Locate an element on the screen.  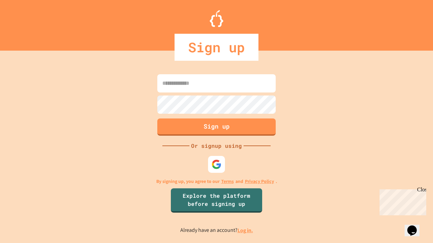
a: Terms is located at coordinates (227, 182).